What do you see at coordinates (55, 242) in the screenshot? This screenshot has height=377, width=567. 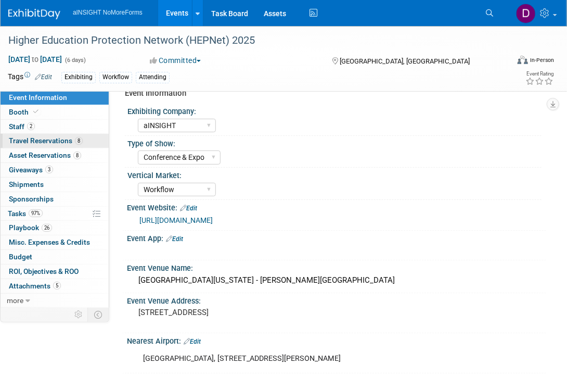 I see `a: Misc. Expenses & Credits` at bounding box center [55, 242].